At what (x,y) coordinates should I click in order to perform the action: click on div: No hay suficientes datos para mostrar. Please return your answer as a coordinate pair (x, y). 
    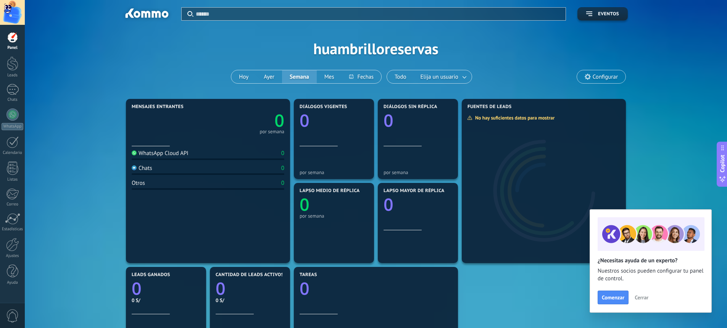
    Looking at the image, I should click on (514, 118).